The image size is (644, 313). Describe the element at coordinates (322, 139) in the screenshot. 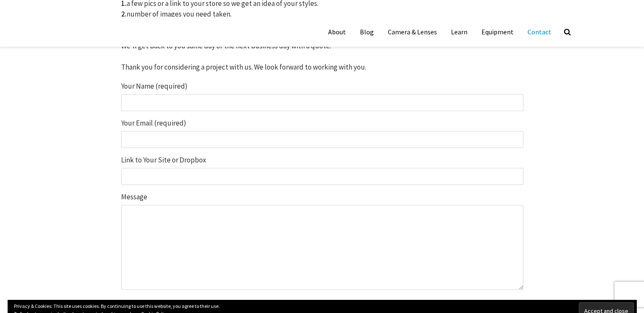

I see `input: Your Email (required)` at that location.